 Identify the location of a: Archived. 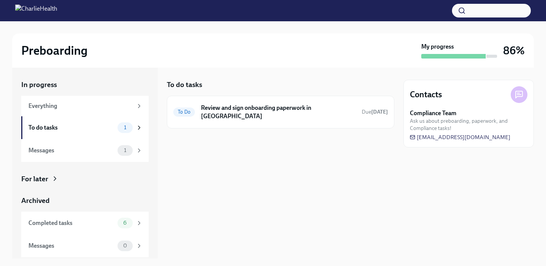
(85, 200).